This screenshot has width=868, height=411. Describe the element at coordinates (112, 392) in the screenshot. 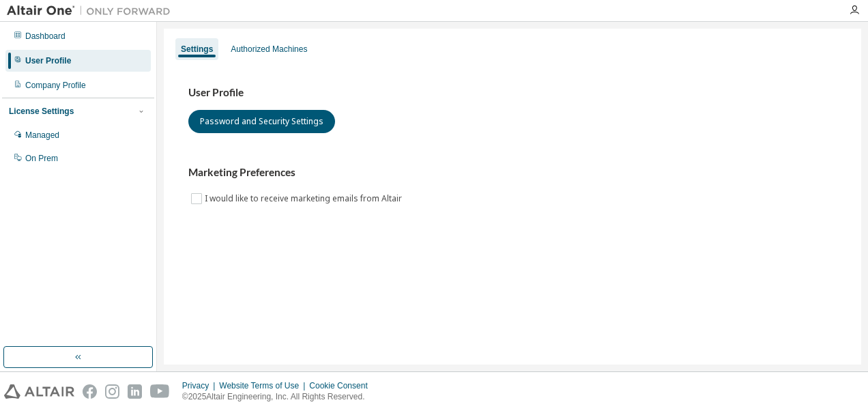

I see `img: instagram.svg` at that location.